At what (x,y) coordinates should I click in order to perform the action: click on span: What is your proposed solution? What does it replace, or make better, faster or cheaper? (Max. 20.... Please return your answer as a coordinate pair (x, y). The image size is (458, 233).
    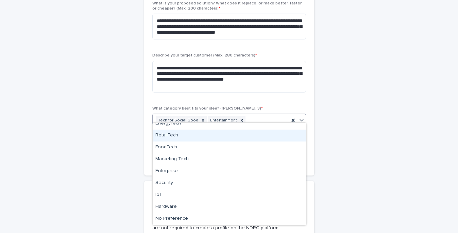
    Looking at the image, I should click on (227, 6).